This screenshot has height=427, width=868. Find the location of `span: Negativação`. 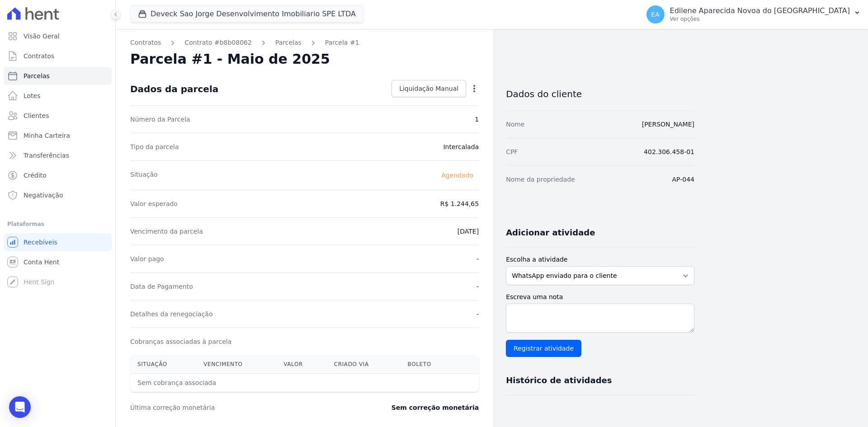

span: Negativação is located at coordinates (43, 195).